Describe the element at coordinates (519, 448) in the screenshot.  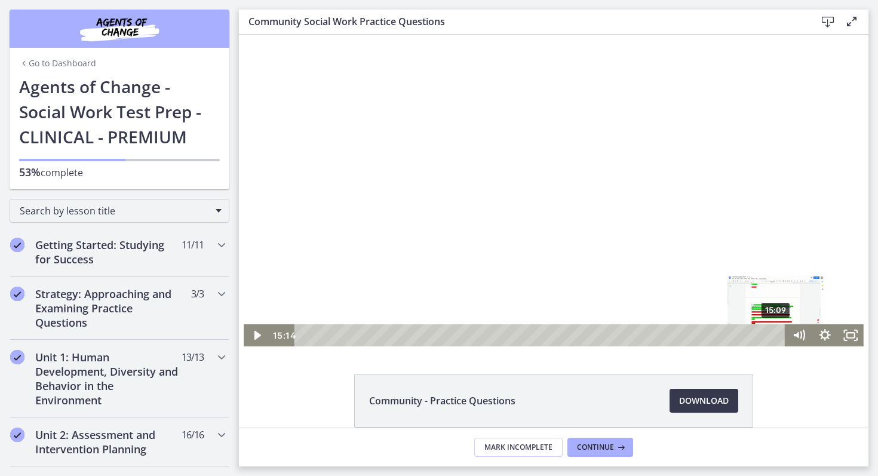
I see `button: Mark Incomplete` at that location.